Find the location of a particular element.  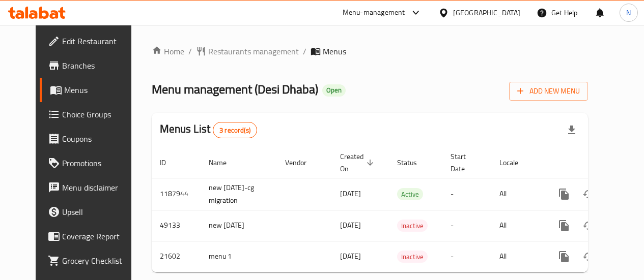

span: Grocery Checklist is located at coordinates (98, 261).